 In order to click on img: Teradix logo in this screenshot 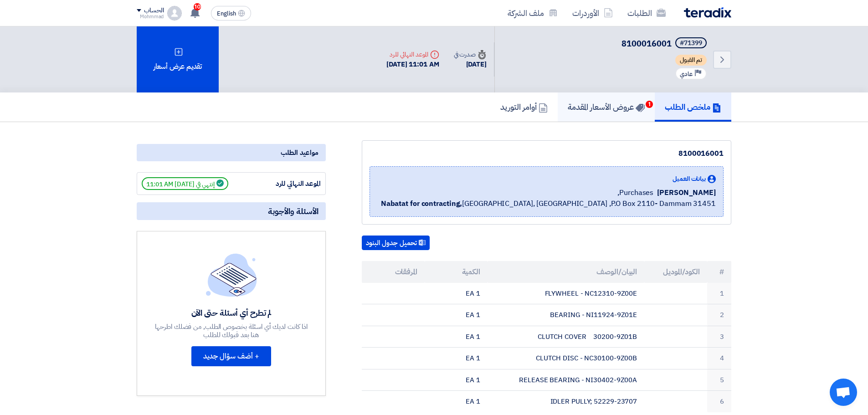, I will do `click(708, 12)`.